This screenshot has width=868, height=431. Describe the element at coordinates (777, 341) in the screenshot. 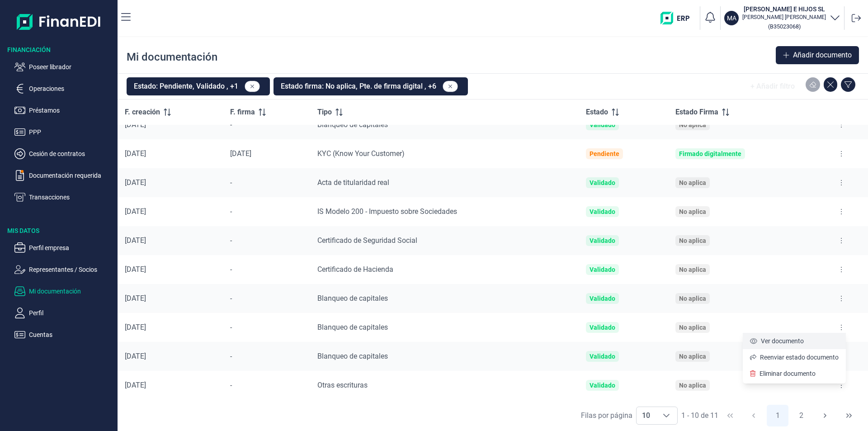

I see `a: Ver documento` at that location.